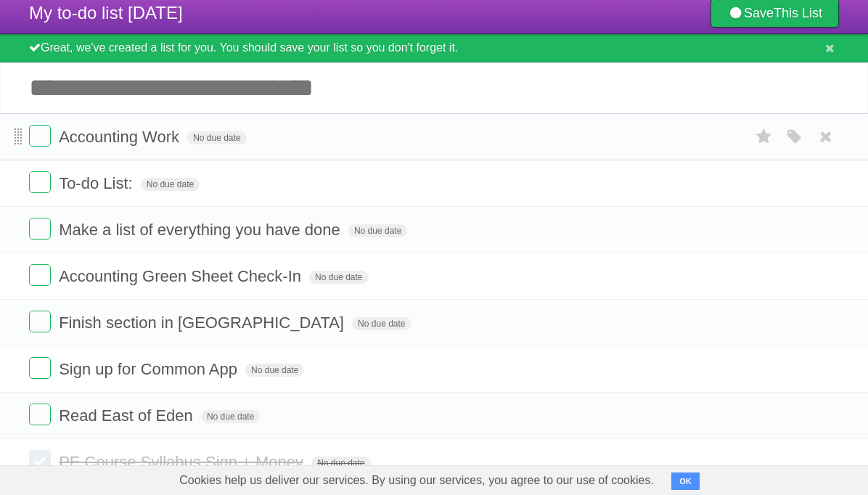  Describe the element at coordinates (685, 481) in the screenshot. I see `button: OK` at that location.